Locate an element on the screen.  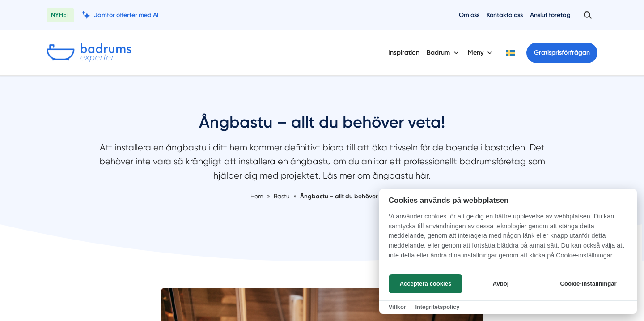
p: Vi använder cookies för att ge dig en bättre upplevelse av webbplatsen. Du kan samtycka till anvä... is located at coordinates (508, 239).